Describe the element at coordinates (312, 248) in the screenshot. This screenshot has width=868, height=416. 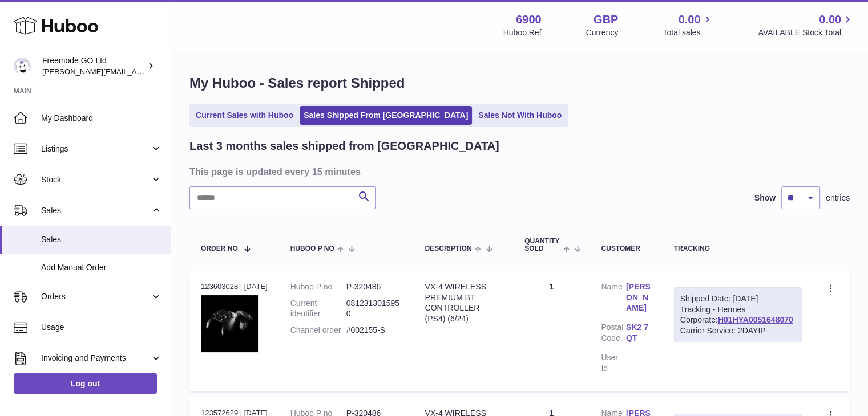
I see `span: Huboo P no` at that location.